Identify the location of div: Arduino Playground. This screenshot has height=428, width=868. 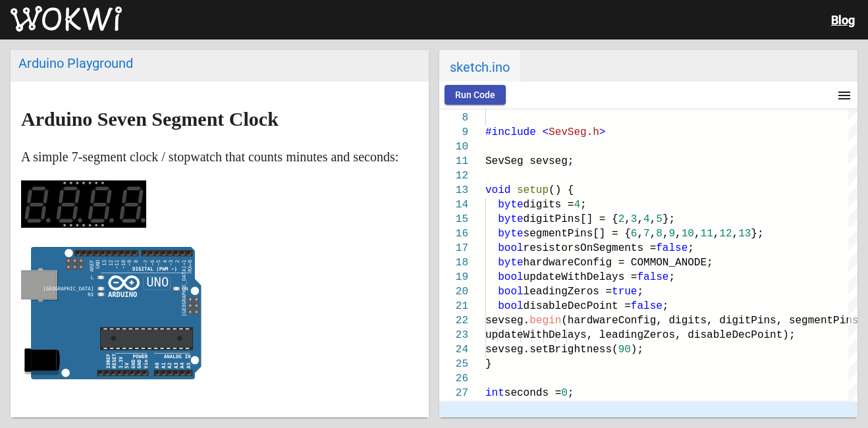
(219, 63).